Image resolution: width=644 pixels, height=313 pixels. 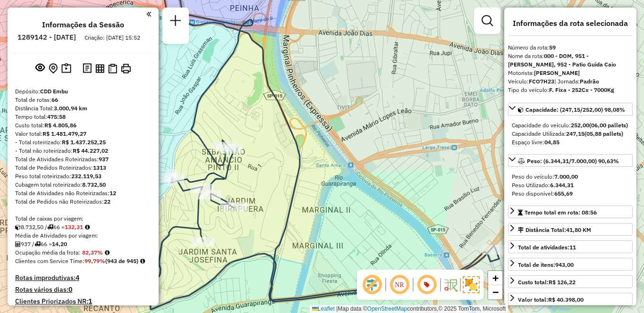 I want to click on a: Total de itens:943,00, so click(x=570, y=264).